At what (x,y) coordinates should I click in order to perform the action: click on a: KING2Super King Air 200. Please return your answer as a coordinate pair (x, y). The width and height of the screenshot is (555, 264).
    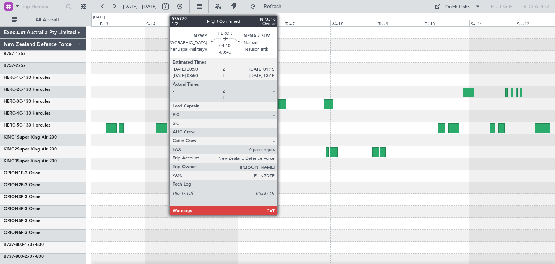
    Looking at the image, I should click on (30, 149).